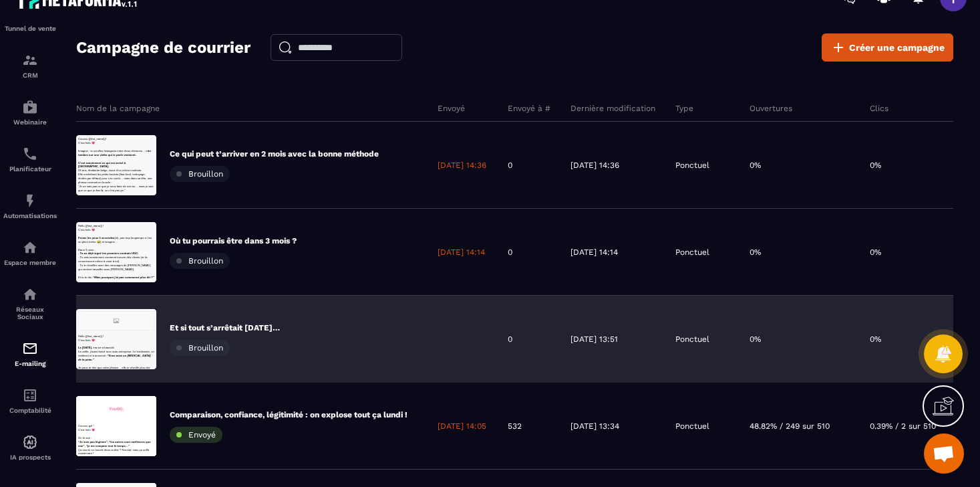  Describe the element at coordinates (612, 109) in the screenshot. I see `p: Dernière modification` at that location.